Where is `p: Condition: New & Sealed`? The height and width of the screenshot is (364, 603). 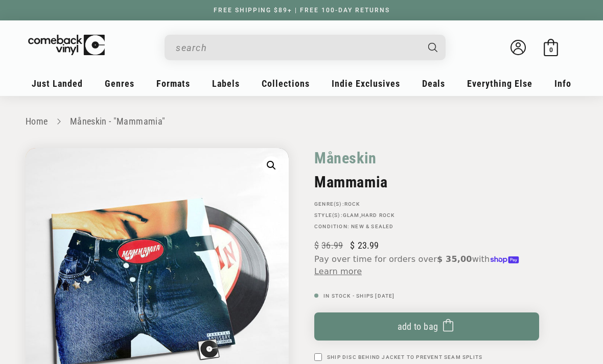
p: Condition: New & Sealed is located at coordinates (427, 227).